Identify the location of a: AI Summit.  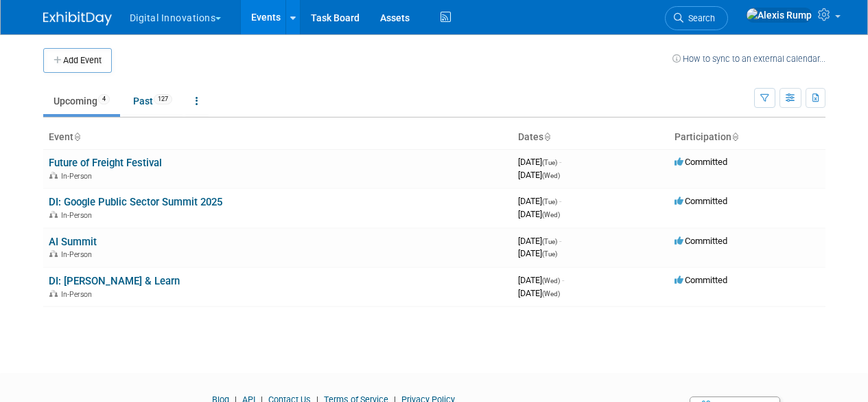
(73, 242).